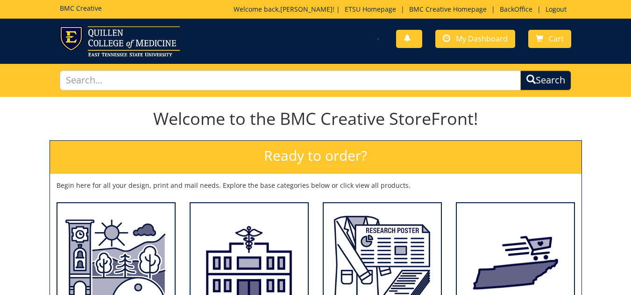  What do you see at coordinates (516, 9) in the screenshot?
I see `a: BackOffice` at bounding box center [516, 9].